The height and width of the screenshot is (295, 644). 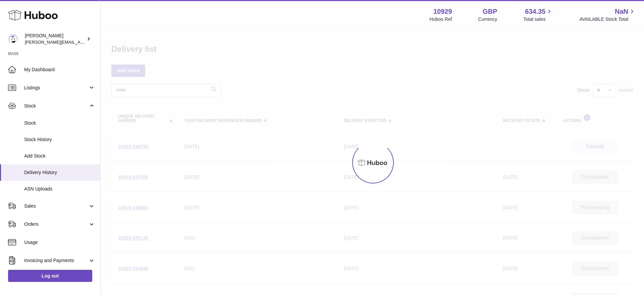 I want to click on strong: 10929, so click(x=443, y=12).